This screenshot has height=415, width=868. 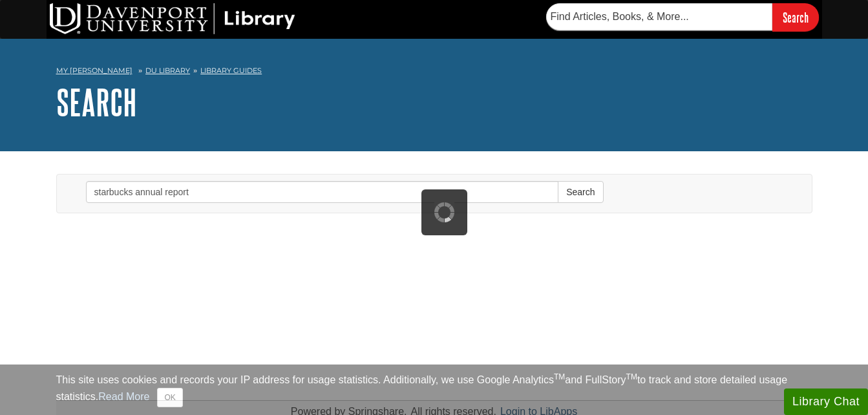 What do you see at coordinates (580, 192) in the screenshot?
I see `button: Search` at bounding box center [580, 192].